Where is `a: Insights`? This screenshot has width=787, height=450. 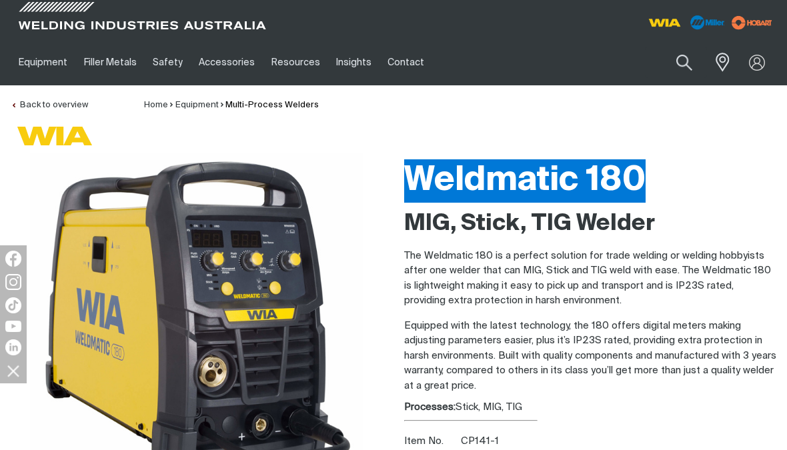
a: Insights is located at coordinates (353, 62).